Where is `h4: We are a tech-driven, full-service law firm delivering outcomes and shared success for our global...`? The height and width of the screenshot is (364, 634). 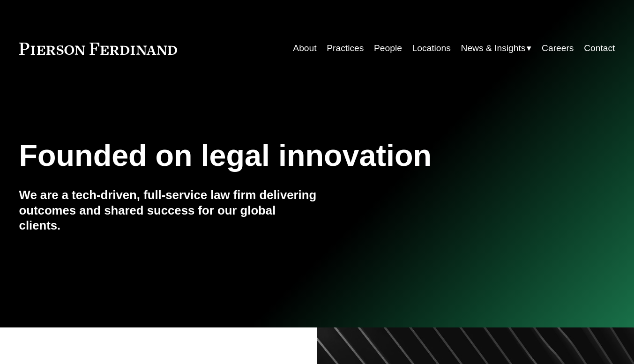
h4: We are a tech-driven, full-service law firm delivering outcomes and shared success for our global... is located at coordinates (168, 211).